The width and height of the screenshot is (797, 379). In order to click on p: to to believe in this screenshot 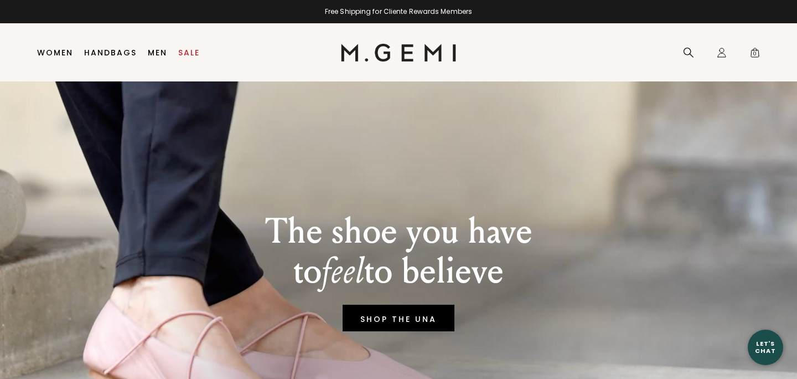, I will do `click(398, 271)`.